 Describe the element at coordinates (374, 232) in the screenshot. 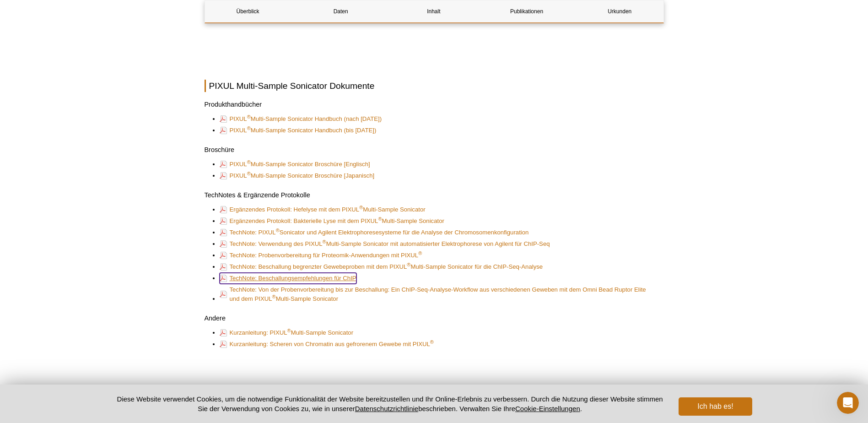

I see `a: TechNote: PIXUL®Sonicator und Agilent Elektrophoresesysteme für die Analyse der Chromosomenkonfig...` at that location.